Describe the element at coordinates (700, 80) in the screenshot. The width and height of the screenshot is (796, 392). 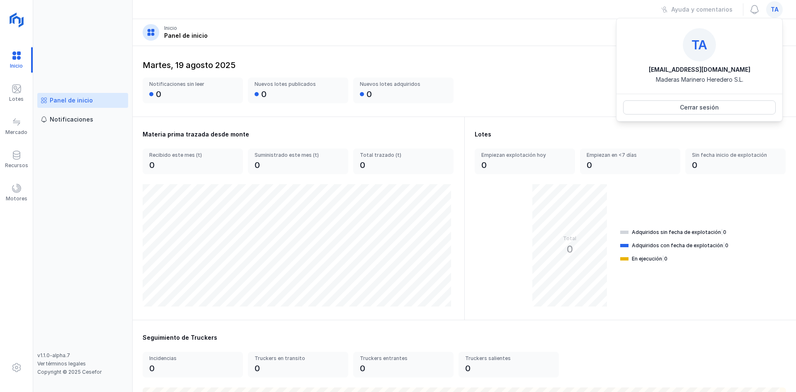
I see `div: Maderas Marinero Heredero S.L.` at that location.